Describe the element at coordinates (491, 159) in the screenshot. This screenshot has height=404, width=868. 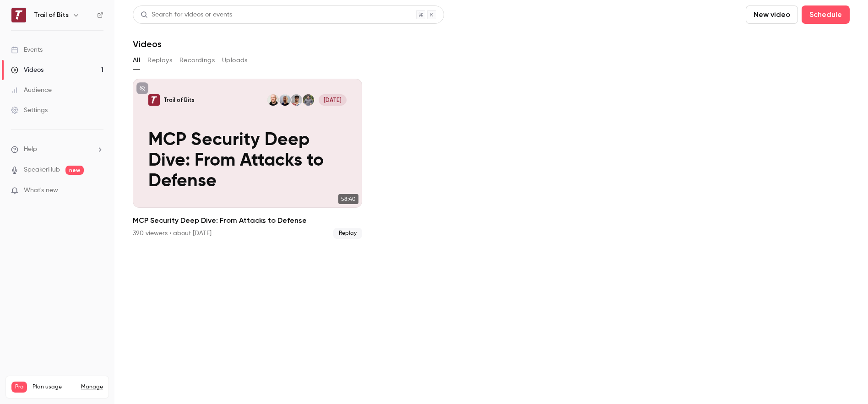
I see `ul: Videos` at that location.